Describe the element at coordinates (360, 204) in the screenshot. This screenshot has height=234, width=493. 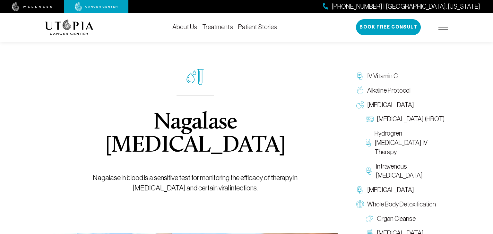
I see `img: Whole Body Detoxification` at that location.